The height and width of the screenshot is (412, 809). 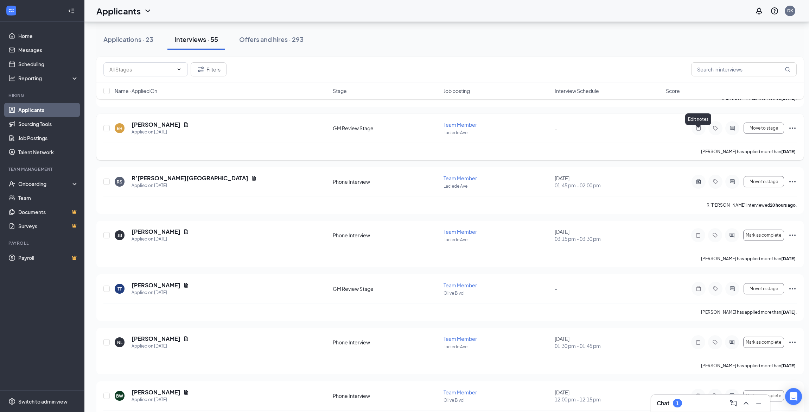 I want to click on input: All Stages, so click(x=141, y=69).